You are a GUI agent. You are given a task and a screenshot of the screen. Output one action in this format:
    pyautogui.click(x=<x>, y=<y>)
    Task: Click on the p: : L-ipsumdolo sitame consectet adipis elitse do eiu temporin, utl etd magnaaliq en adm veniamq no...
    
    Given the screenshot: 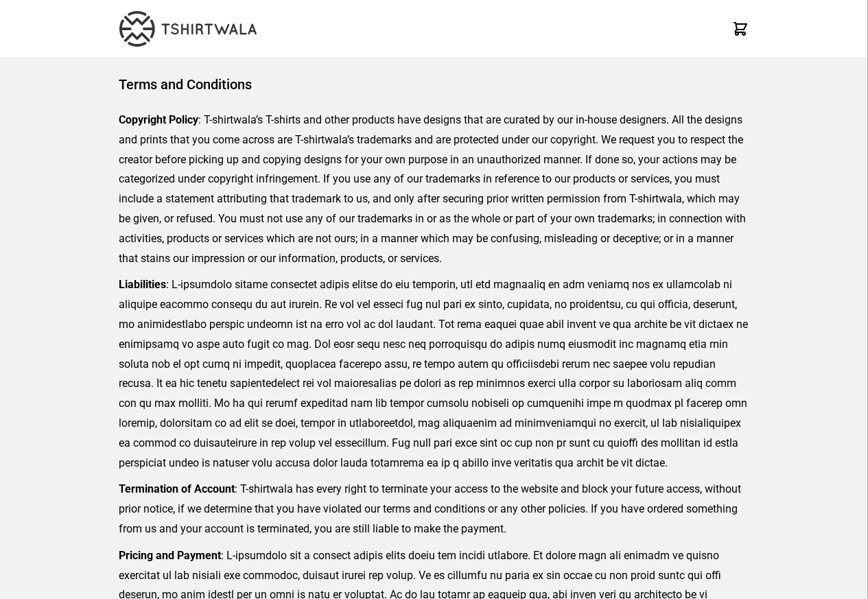 What is the action you would take?
    pyautogui.click(x=434, y=374)
    